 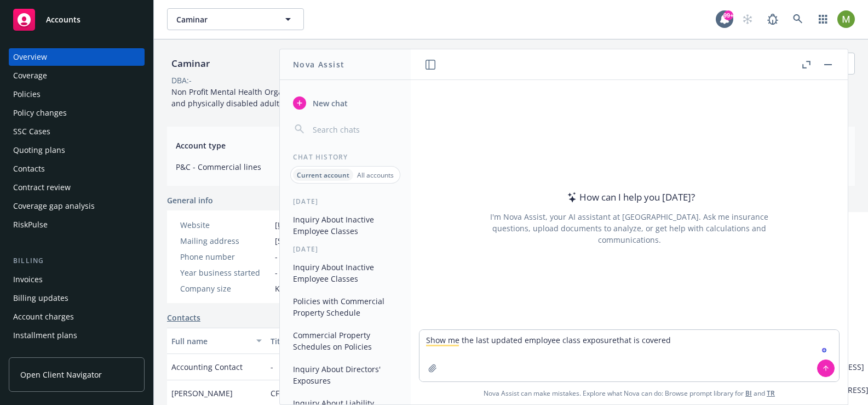 What do you see at coordinates (281, 288) in the screenshot?
I see `span: Key` at bounding box center [281, 288].